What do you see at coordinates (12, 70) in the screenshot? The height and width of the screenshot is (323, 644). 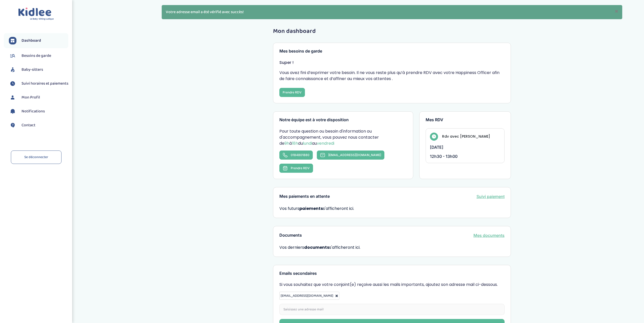 I see `img: babysitters.svg` at bounding box center [12, 70].